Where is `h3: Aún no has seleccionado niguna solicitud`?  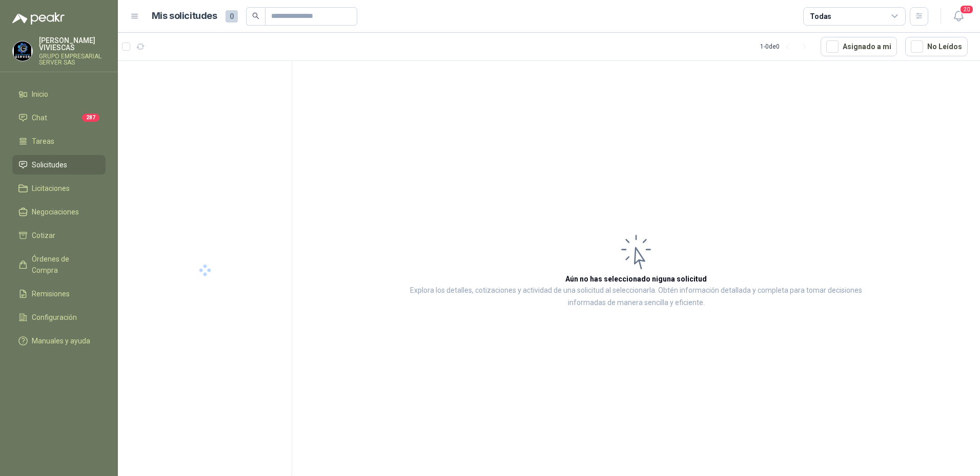 h3: Aún no has seleccionado niguna solicitud is located at coordinates (636, 279).